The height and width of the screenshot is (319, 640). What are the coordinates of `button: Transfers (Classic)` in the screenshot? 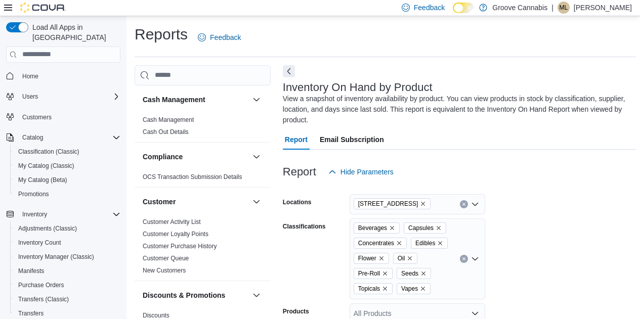 It's located at (67, 300).